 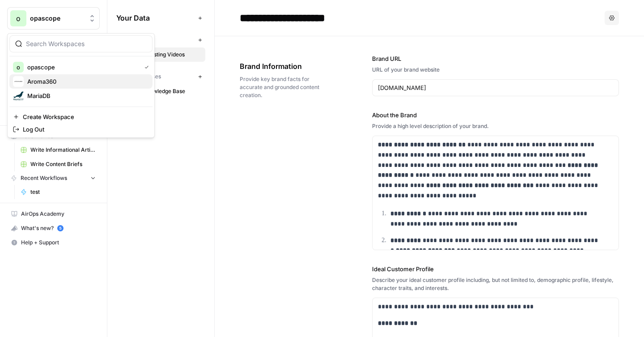 I want to click on span: Recent Workflows, so click(x=44, y=178).